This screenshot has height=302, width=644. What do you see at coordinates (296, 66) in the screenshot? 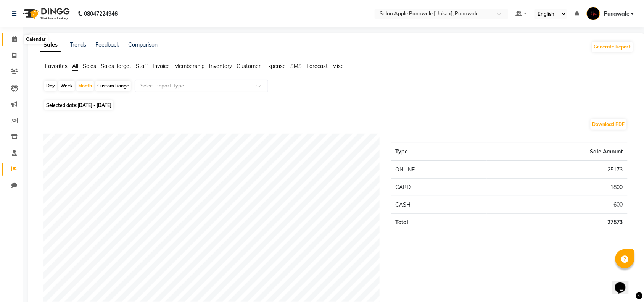
I see `span: SMS` at bounding box center [296, 66].